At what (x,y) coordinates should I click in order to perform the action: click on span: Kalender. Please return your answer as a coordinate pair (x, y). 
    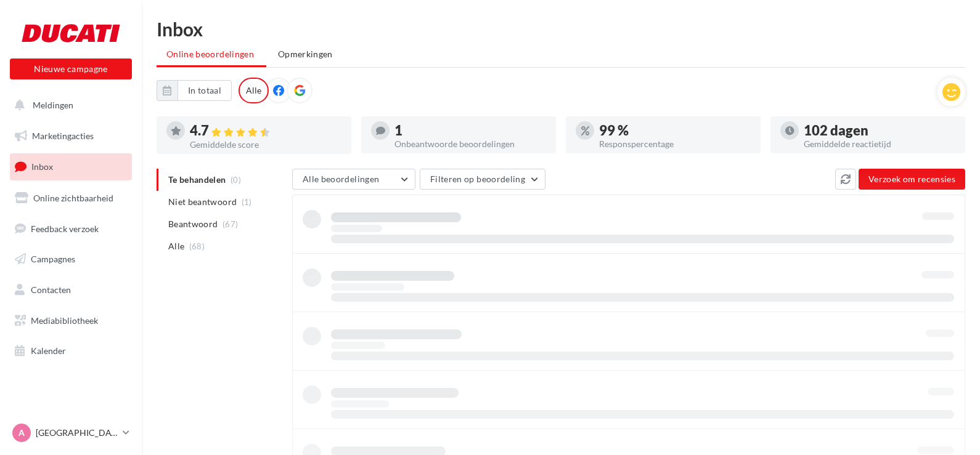
    Looking at the image, I should click on (48, 351).